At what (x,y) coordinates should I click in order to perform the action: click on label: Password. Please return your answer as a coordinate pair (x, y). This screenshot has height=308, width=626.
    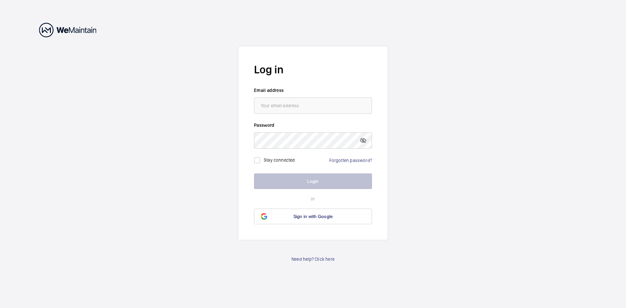
    Looking at the image, I should click on (313, 125).